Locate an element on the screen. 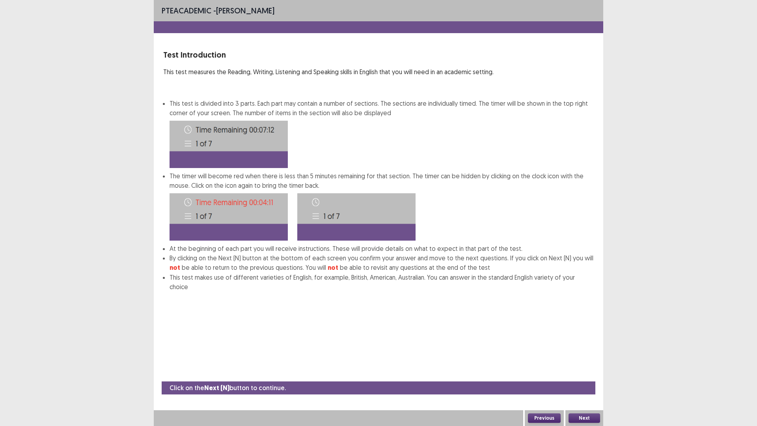  li: This test makes use of different varieties of English, for example, British, American, Australian... is located at coordinates (382, 282).